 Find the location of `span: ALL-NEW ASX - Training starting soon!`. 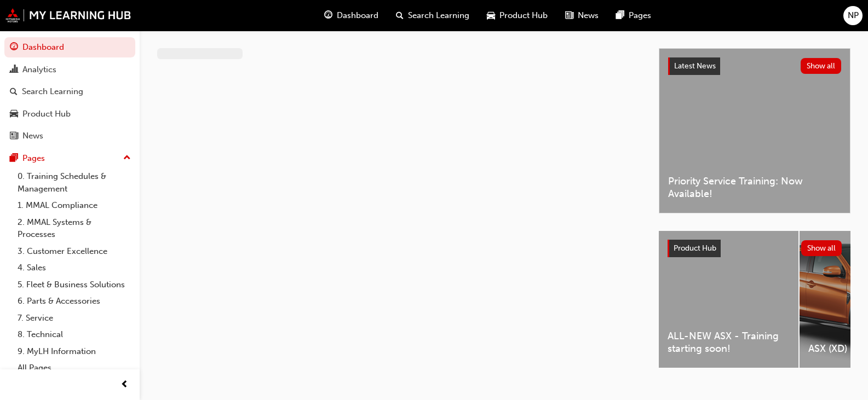

span: ALL-NEW ASX - Training starting soon! is located at coordinates (728, 342).